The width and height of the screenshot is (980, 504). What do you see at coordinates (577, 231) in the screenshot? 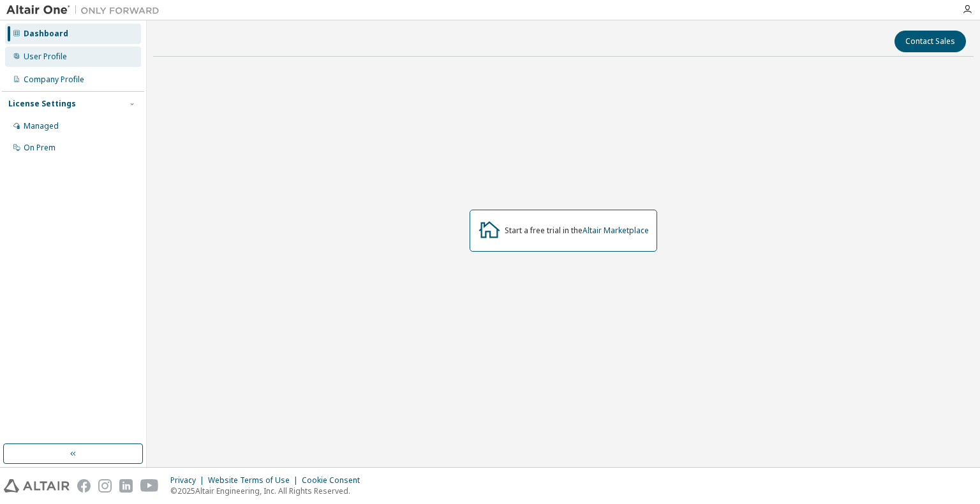
I see `div: Start a free trial in the` at bounding box center [577, 231].